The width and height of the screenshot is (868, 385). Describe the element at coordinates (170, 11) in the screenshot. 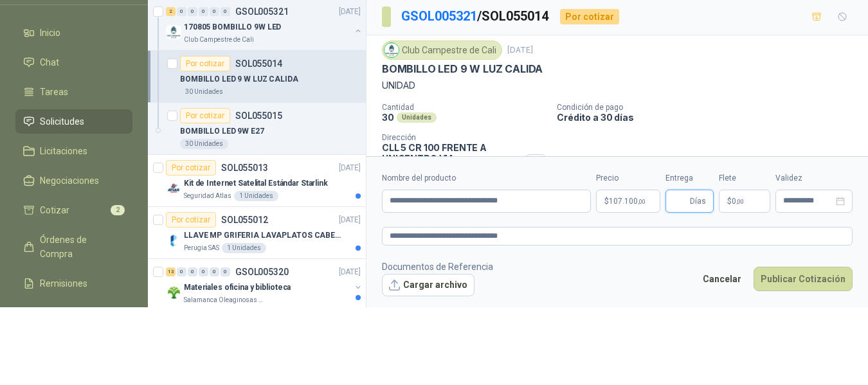

I see `div: 2` at that location.